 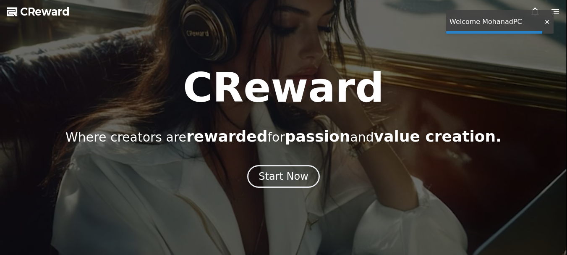 What do you see at coordinates (227, 136) in the screenshot?
I see `span: rewarded` at bounding box center [227, 136].